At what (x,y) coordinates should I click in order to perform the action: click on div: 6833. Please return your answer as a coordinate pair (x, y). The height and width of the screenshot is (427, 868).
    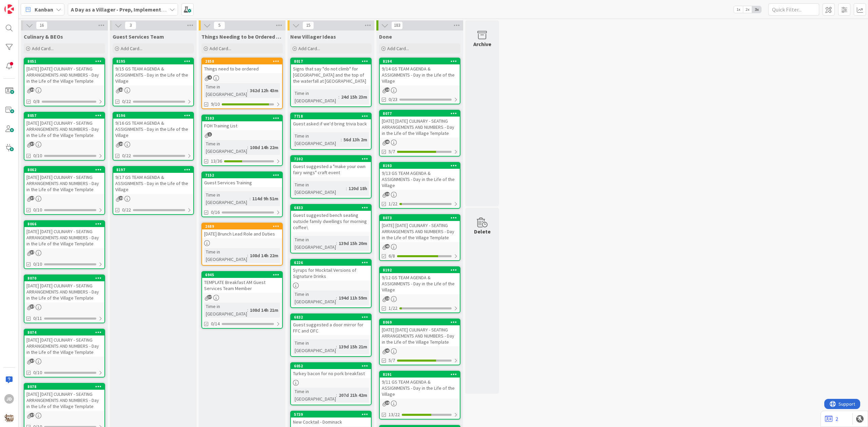
    Looking at the image, I should click on (331, 208).